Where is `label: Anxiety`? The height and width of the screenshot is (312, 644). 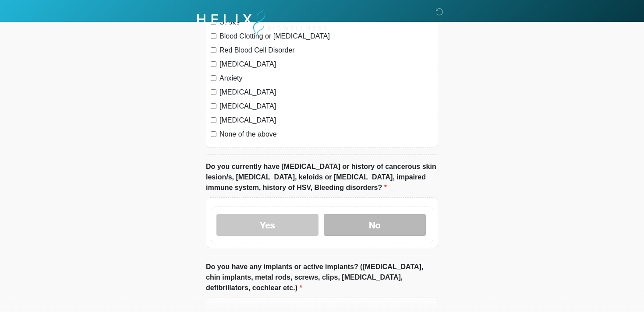 label: Anxiety is located at coordinates (326, 78).